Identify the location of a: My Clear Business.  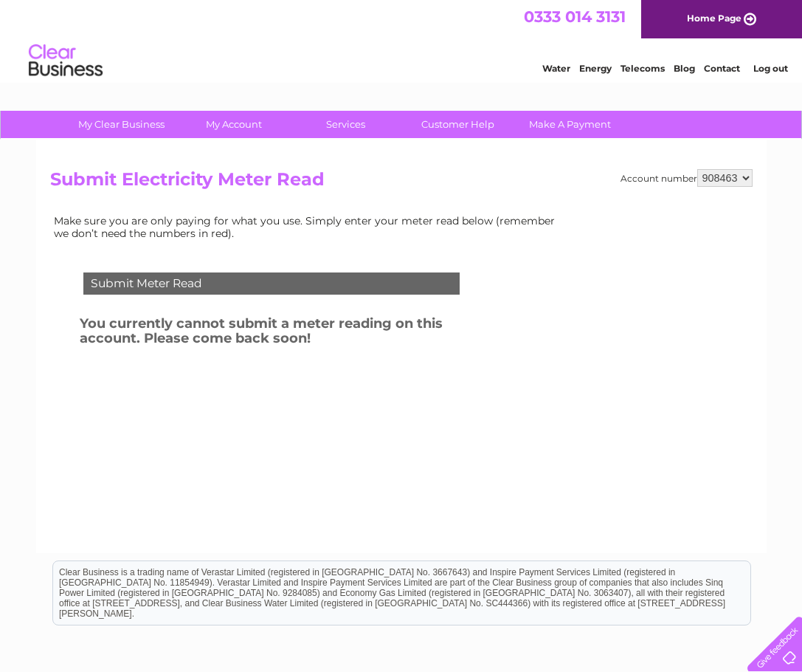
(121, 124).